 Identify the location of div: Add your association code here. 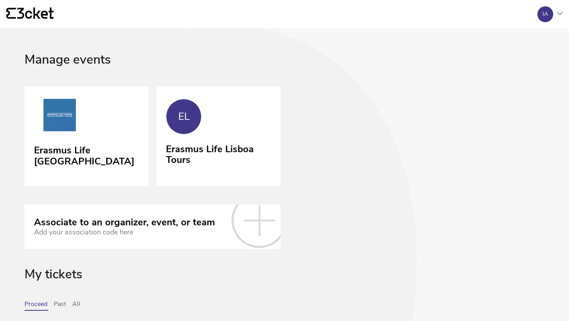
(124, 232).